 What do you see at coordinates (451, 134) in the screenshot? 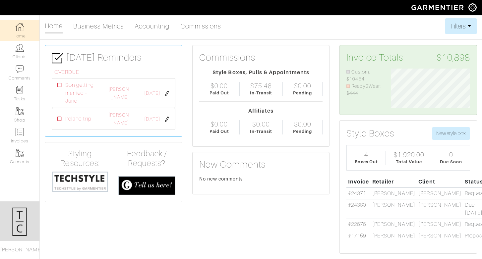
I see `button: New style box` at bounding box center [451, 134].